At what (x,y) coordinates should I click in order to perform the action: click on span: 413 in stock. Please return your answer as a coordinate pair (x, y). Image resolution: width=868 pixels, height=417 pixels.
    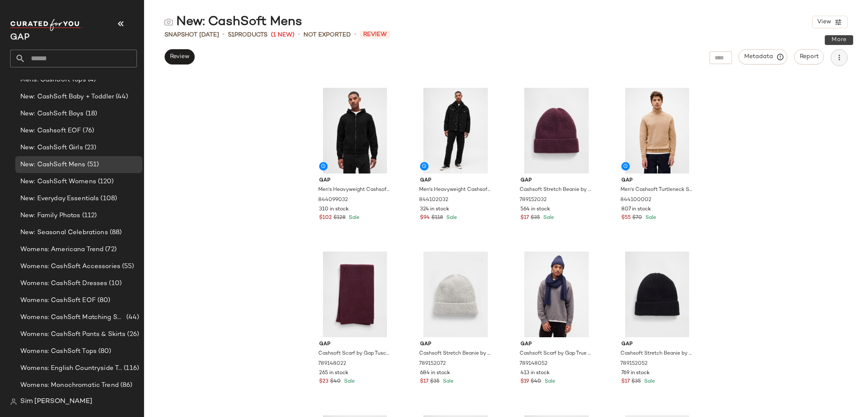
    Looking at the image, I should click on (535, 373).